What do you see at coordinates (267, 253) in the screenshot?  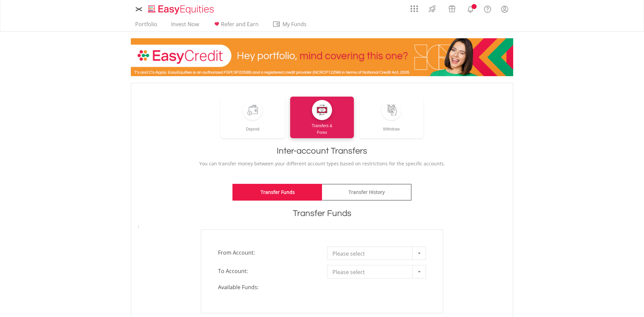 I see `span: From Account:` at bounding box center [267, 253].